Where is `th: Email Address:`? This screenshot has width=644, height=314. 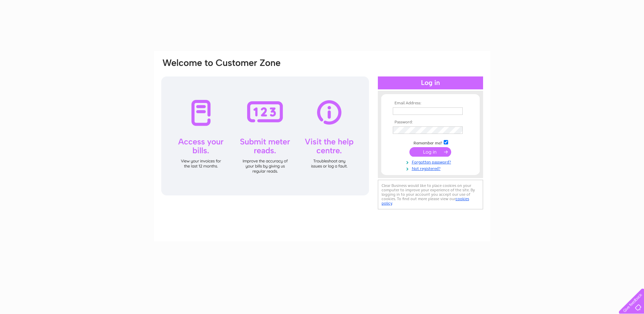 th: Email Address: is located at coordinates (430, 103).